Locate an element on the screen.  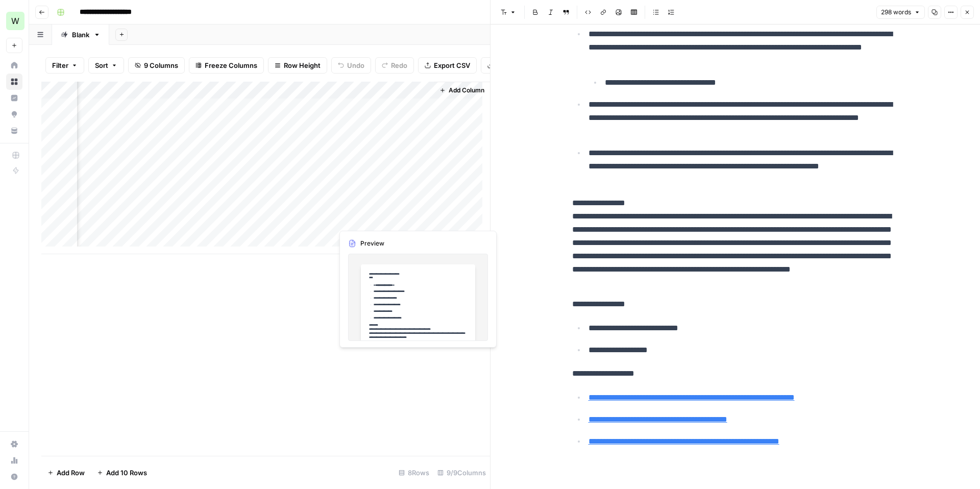
a: Browse is located at coordinates (14, 82).